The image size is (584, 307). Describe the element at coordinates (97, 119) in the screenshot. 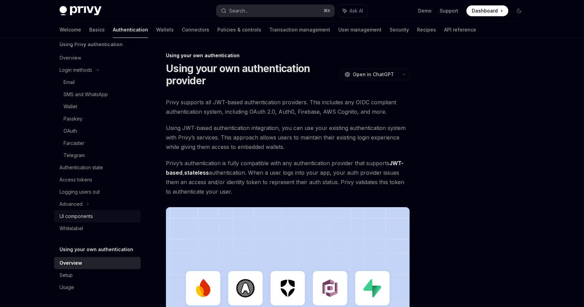

I see `a: Passkey` at that location.